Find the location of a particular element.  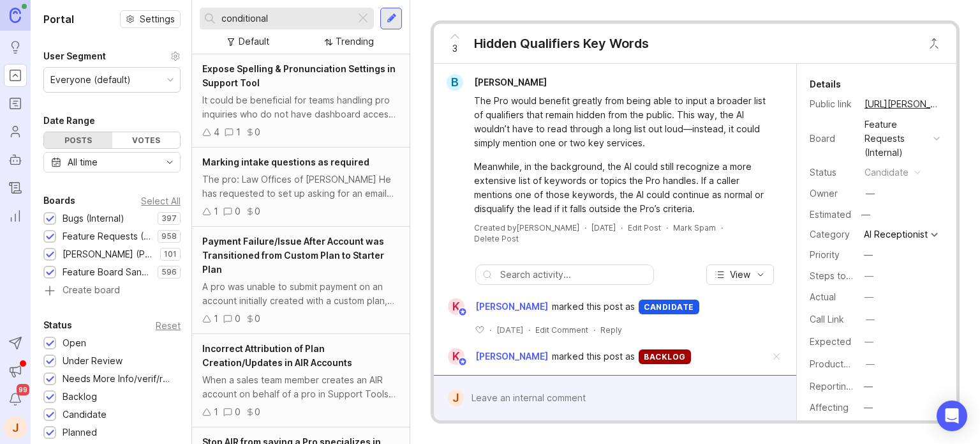

span: marked this post as is located at coordinates (593, 356).